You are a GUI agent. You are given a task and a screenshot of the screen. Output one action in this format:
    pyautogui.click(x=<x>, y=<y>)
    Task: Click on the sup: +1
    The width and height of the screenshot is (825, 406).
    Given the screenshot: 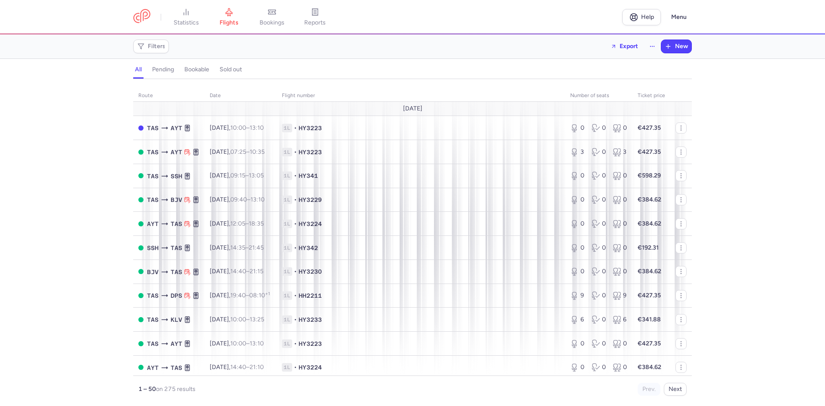 What is the action you would take?
    pyautogui.click(x=267, y=293)
    